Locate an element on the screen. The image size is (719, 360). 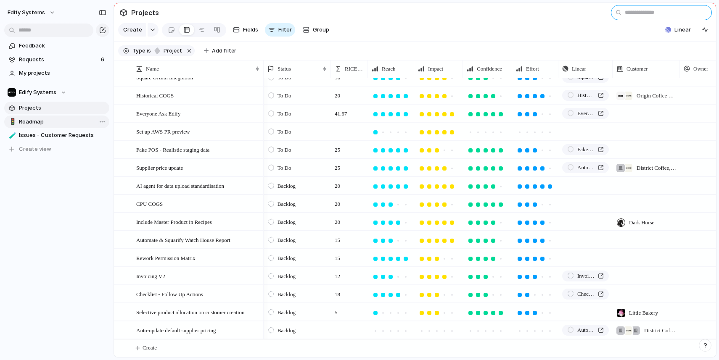
span: Type is located at coordinates (139, 51).